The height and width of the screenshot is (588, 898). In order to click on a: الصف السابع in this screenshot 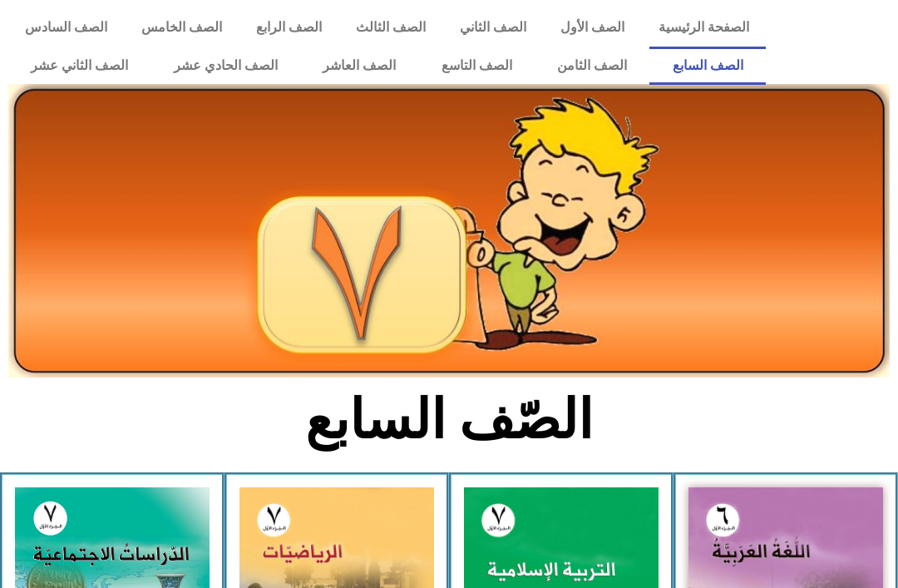, I will do `click(707, 66)`.